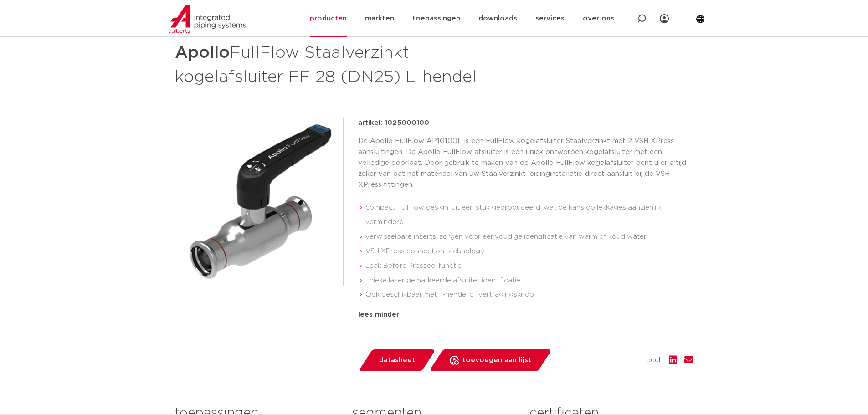  I want to click on li: compact FullFlow design, uit één stuk geproduceerd, wat de kans op lekkages aanzienlijk verminderd, so click(529, 215).